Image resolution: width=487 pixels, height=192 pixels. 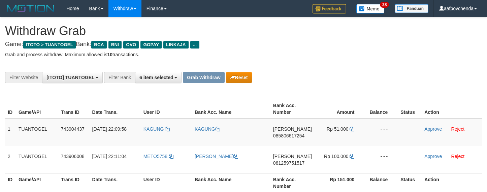 I want to click on p: Grab and process withdraw. Maximum allowed is transactions., so click(x=244, y=55).